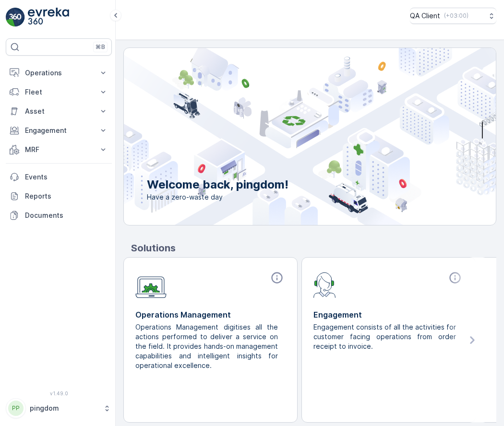 Image resolution: width=504 pixels, height=426 pixels. I want to click on img: logo, so click(15, 17).